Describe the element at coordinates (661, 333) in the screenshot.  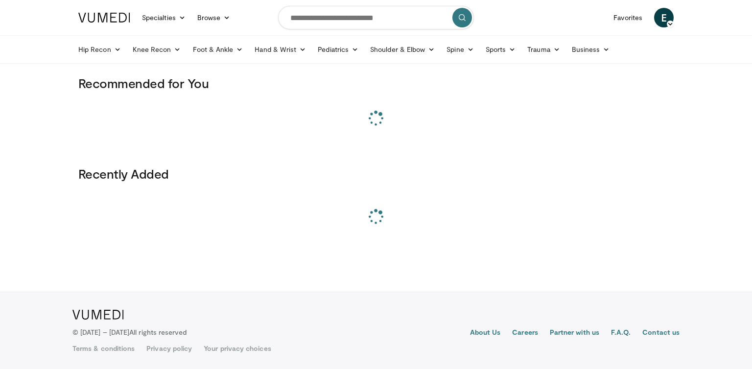
I see `a: Contact us` at that location.